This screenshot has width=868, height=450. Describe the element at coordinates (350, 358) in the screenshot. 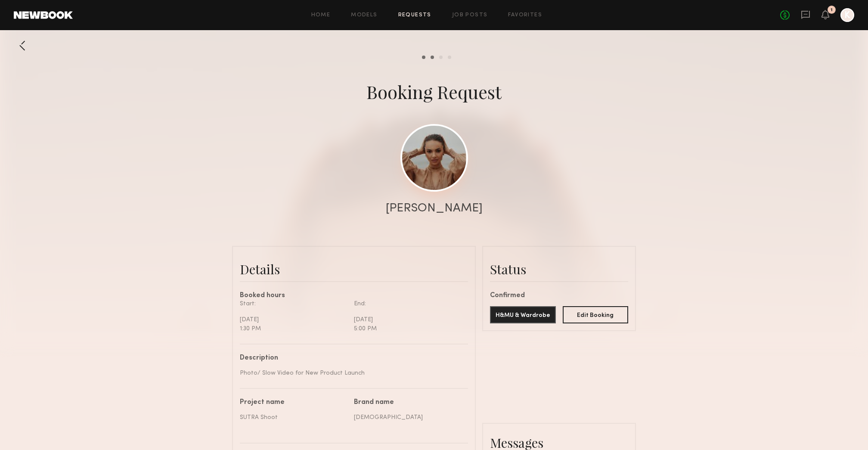

I see `div: Description` at that location.